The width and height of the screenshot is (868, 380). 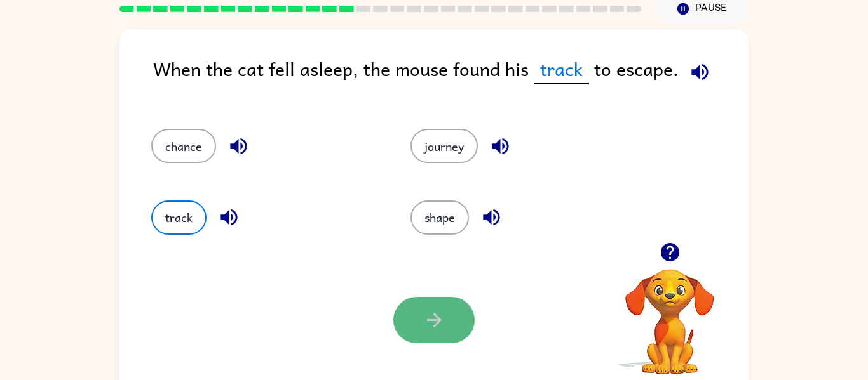 What do you see at coordinates (184, 146) in the screenshot?
I see `button: chance` at bounding box center [184, 146].